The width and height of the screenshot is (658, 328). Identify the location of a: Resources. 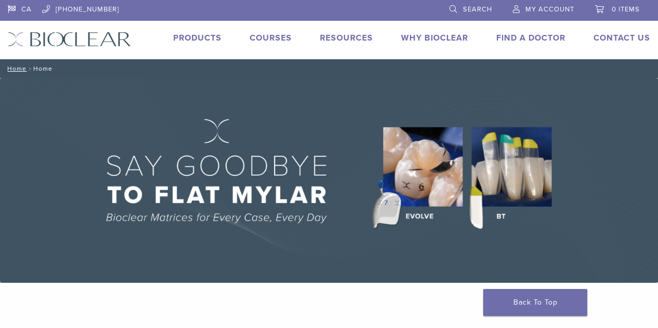
(347, 38).